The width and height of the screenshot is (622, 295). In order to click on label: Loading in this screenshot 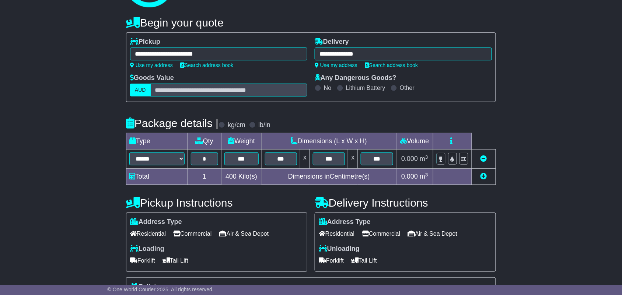, I will do `click(147, 249)`.